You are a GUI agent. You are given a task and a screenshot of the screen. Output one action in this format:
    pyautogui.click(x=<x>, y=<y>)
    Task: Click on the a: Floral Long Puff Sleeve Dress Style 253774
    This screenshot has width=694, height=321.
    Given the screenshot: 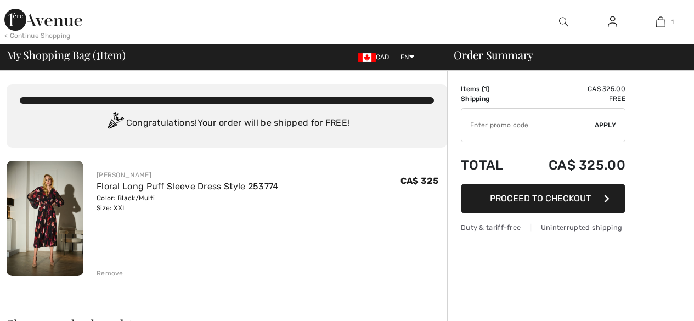 What is the action you would take?
    pyautogui.click(x=188, y=186)
    